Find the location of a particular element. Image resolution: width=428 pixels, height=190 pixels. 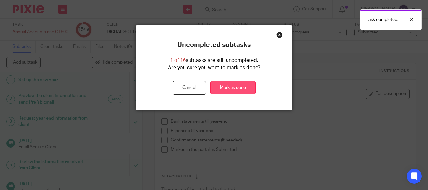

a: Mark as done is located at coordinates (233, 88).